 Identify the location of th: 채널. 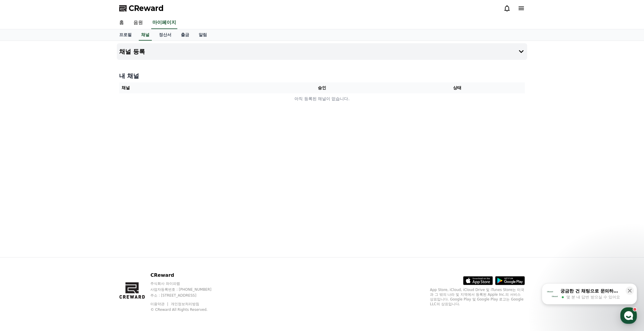
(187, 88).